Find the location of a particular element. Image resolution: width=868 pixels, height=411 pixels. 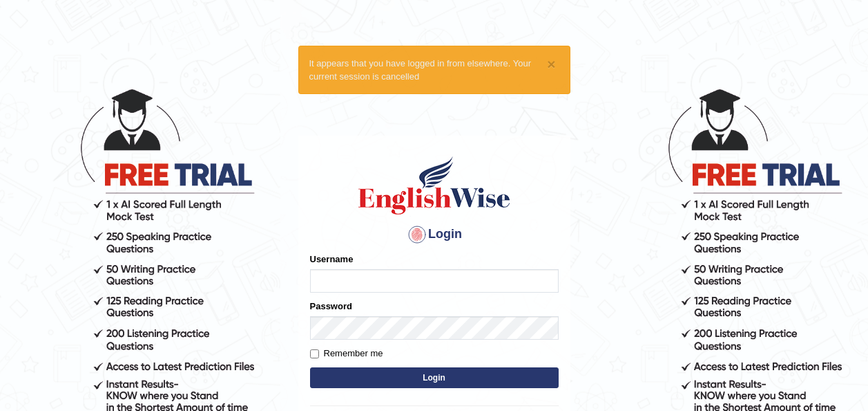

label: Username is located at coordinates (332, 259).